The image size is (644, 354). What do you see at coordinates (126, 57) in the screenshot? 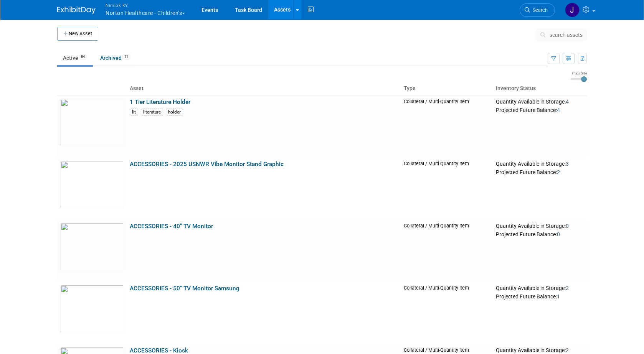
I see `span: 11` at bounding box center [126, 57].